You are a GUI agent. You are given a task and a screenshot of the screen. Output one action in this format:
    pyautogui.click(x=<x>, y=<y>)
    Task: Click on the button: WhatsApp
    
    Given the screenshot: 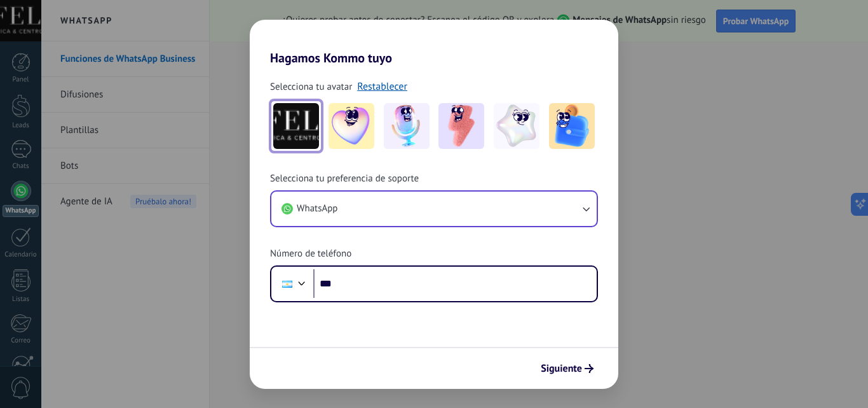 What is the action you would take?
    pyautogui.click(x=434, y=208)
    